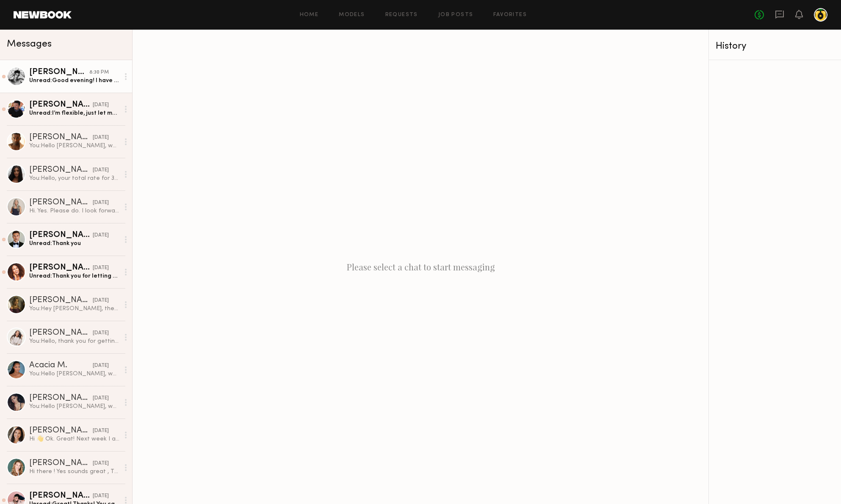 The width and height of the screenshot is (841, 504). I want to click on div: Please select a chat to start messaging, so click(421, 266).